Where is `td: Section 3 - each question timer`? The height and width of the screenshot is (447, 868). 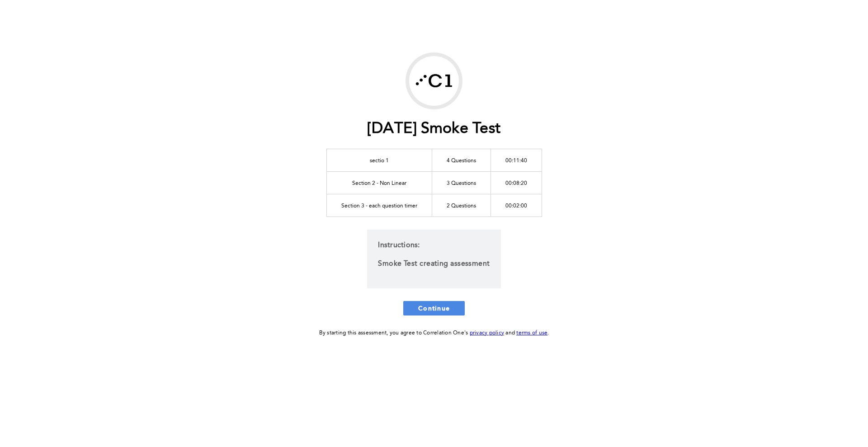
td: Section 3 - each question timer is located at coordinates (379, 205).